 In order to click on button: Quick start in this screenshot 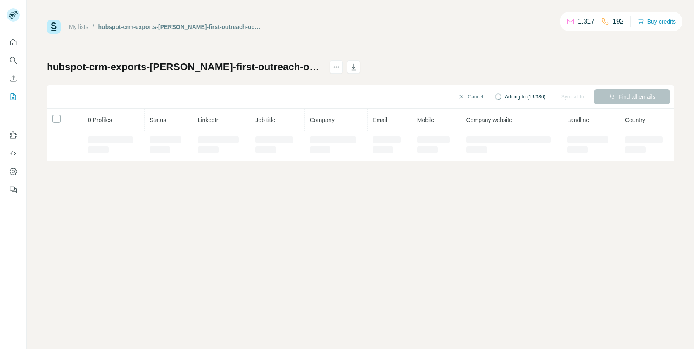, I will do `click(13, 42)`.